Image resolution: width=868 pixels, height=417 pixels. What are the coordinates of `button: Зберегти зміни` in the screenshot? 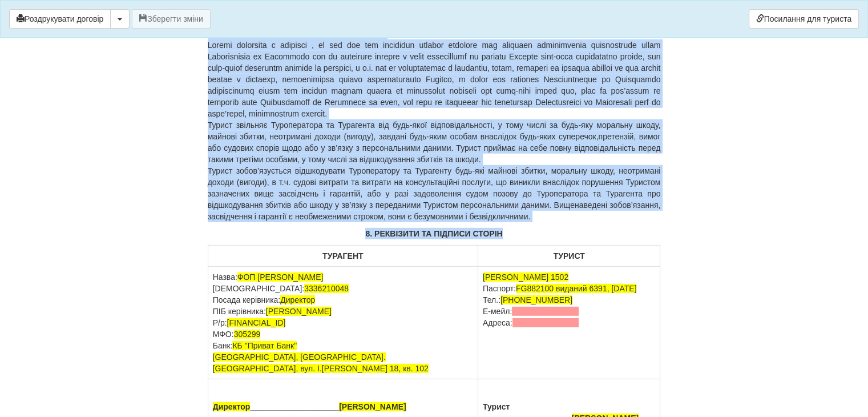 It's located at (171, 19).